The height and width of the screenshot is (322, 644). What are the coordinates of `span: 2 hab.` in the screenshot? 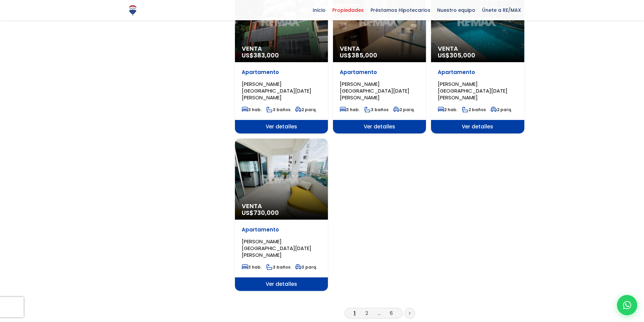 It's located at (448, 109).